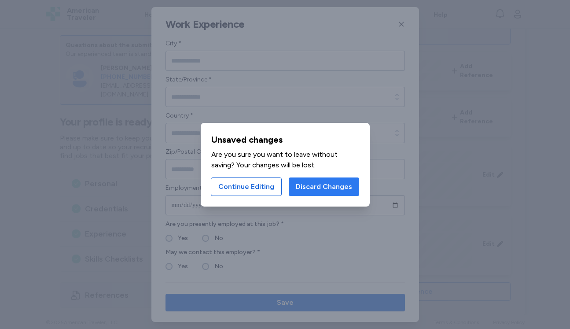 The width and height of the screenshot is (570, 329). Describe the element at coordinates (285, 139) in the screenshot. I see `div: Unsaved changes` at that location.